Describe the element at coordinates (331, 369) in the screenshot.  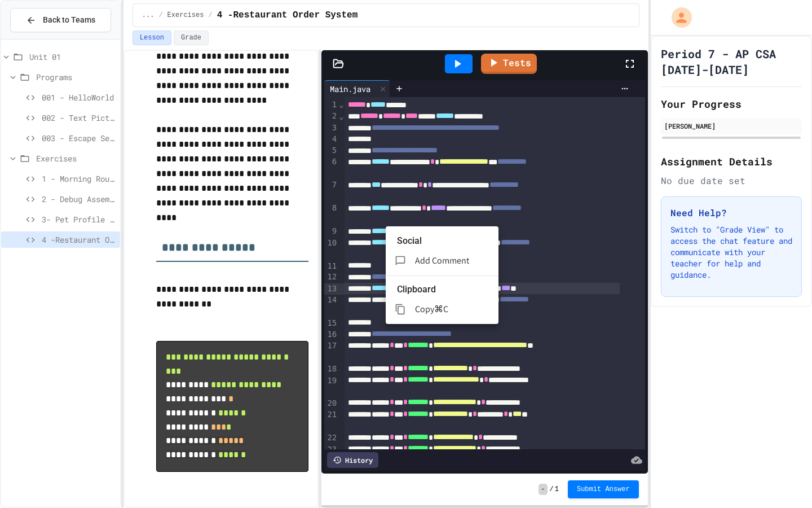
I see `div: 18` at that location.